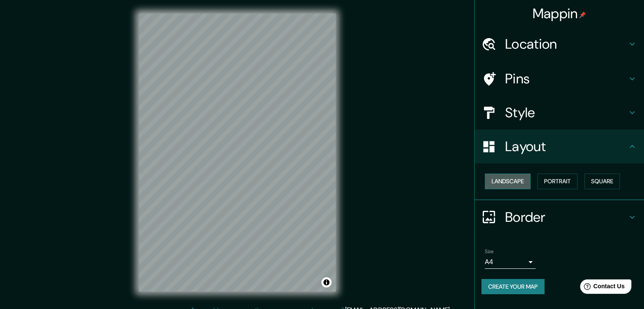 The width and height of the screenshot is (644, 309). What do you see at coordinates (513, 287) in the screenshot?
I see `button: Create your map` at bounding box center [513, 287].